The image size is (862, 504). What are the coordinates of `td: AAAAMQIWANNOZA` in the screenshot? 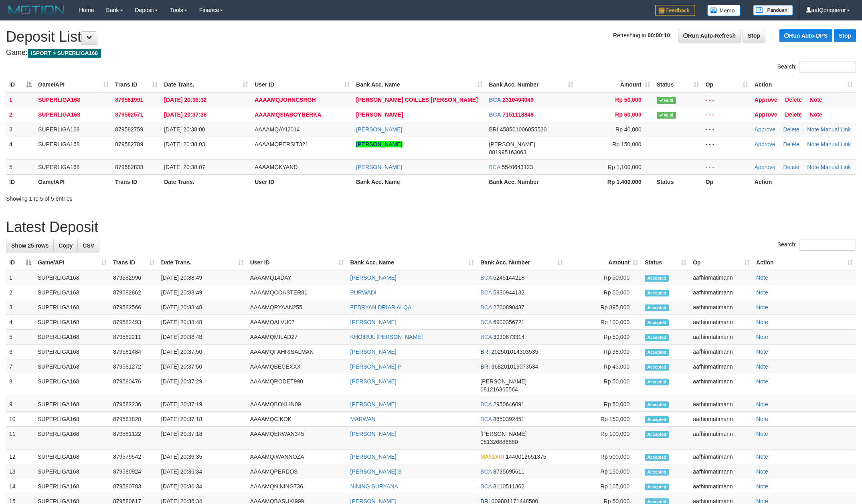 It's located at (297, 457).